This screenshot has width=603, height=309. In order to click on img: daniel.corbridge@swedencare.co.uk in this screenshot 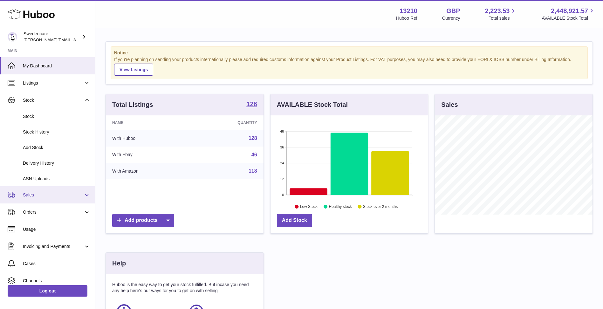, I will do `click(12, 37)`.